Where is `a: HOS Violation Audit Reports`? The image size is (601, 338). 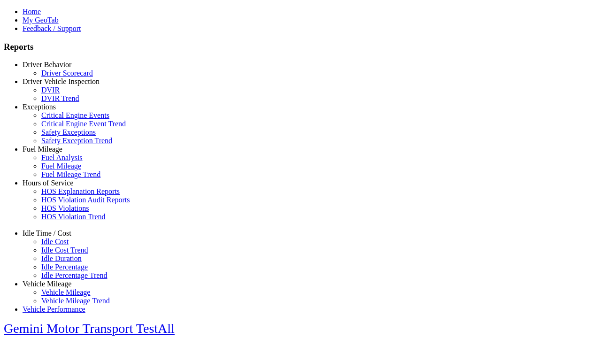 a: HOS Violation Audit Reports is located at coordinates (85, 199).